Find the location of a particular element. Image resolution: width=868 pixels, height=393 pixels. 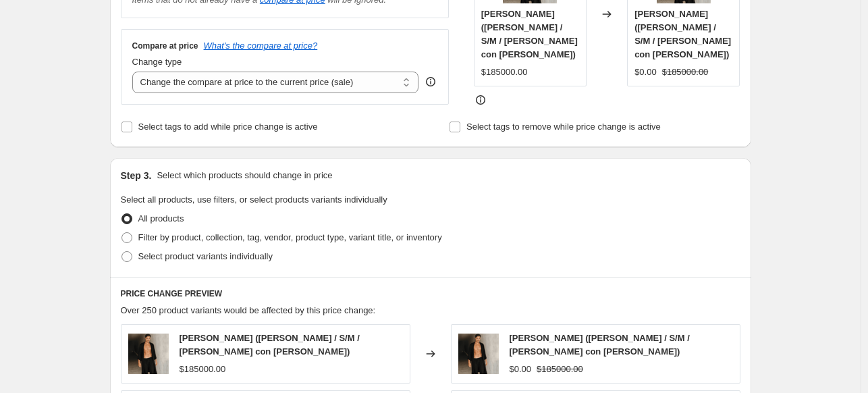

span: Over 250 product variants would be affected by this price change: is located at coordinates (248, 310).